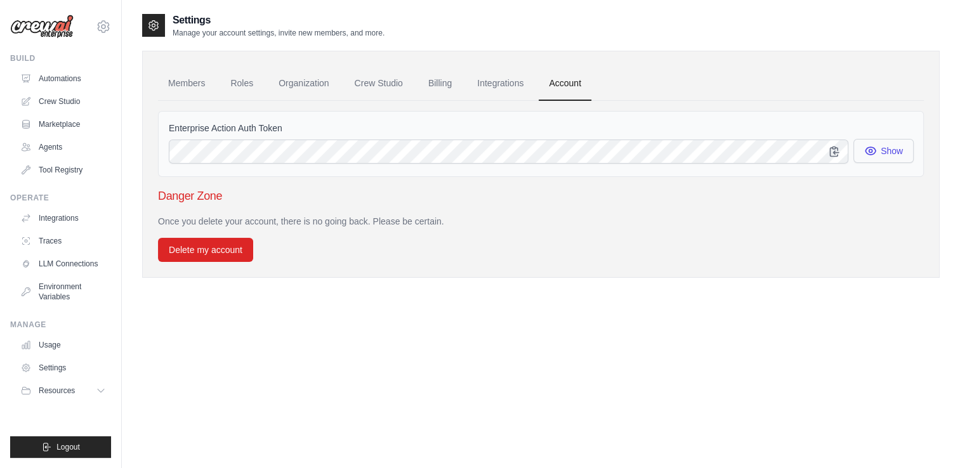 The height and width of the screenshot is (468, 960). Describe the element at coordinates (63, 124) in the screenshot. I see `a: Marketplace` at that location.